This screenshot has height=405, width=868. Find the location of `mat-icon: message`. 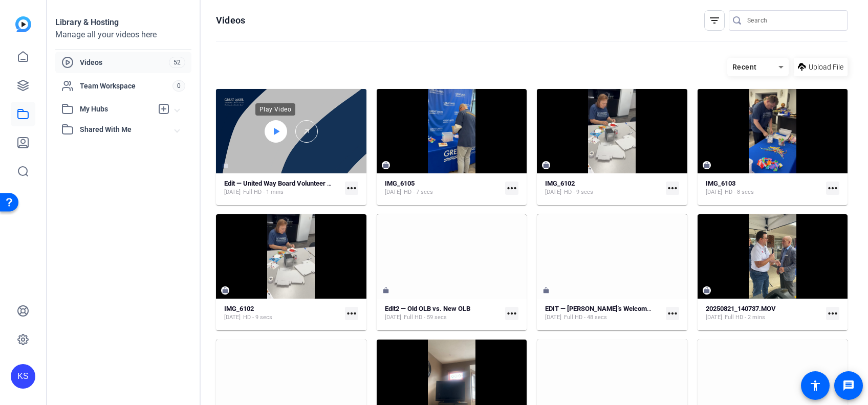

mat-icon: message is located at coordinates (849, 386).